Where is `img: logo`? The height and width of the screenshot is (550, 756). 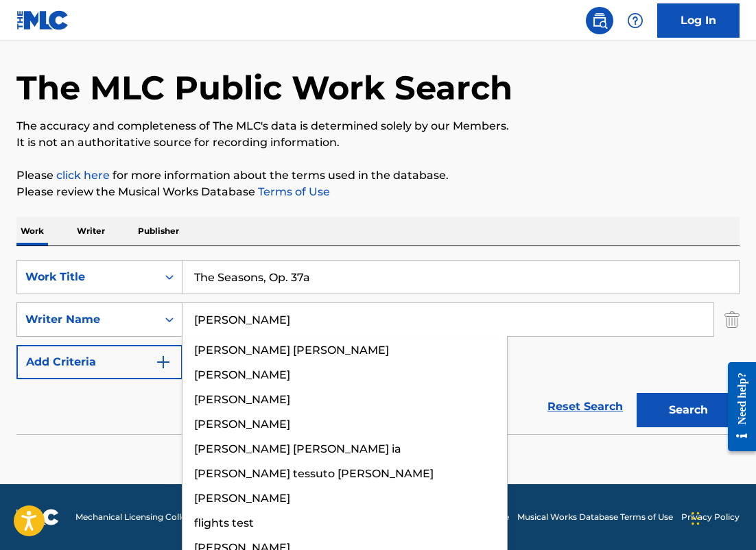
img: logo is located at coordinates (38, 517).